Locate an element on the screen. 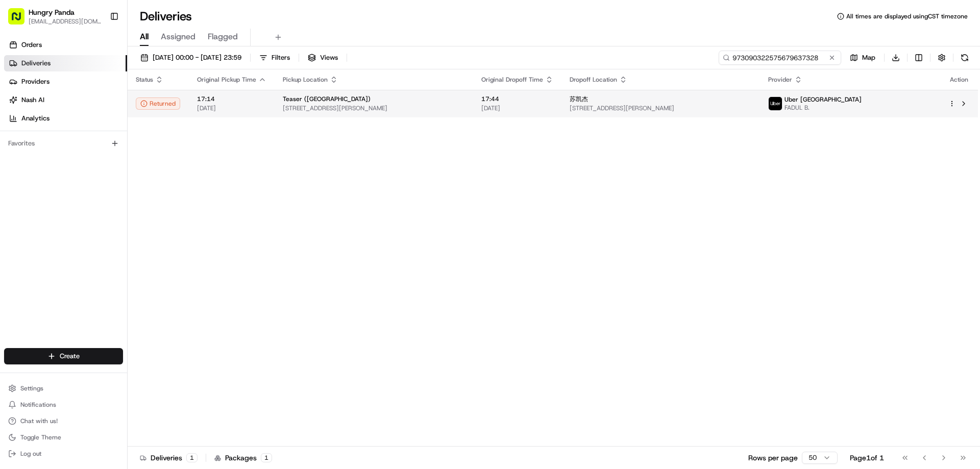 This screenshot has height=469, width=980. p: Rows per page is located at coordinates (773, 458).